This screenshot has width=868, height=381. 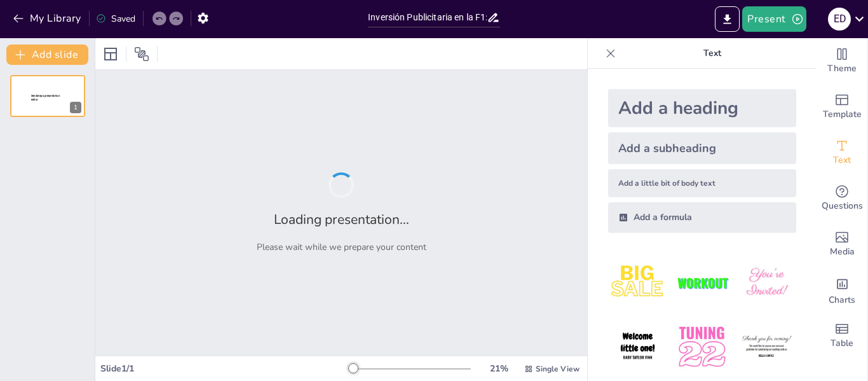 I want to click on button: E D, so click(x=839, y=19).